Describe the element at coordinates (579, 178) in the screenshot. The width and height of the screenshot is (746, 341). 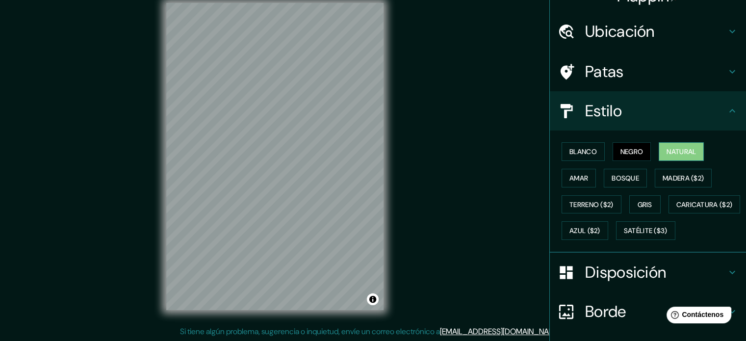
I see `button: Amar` at that location.